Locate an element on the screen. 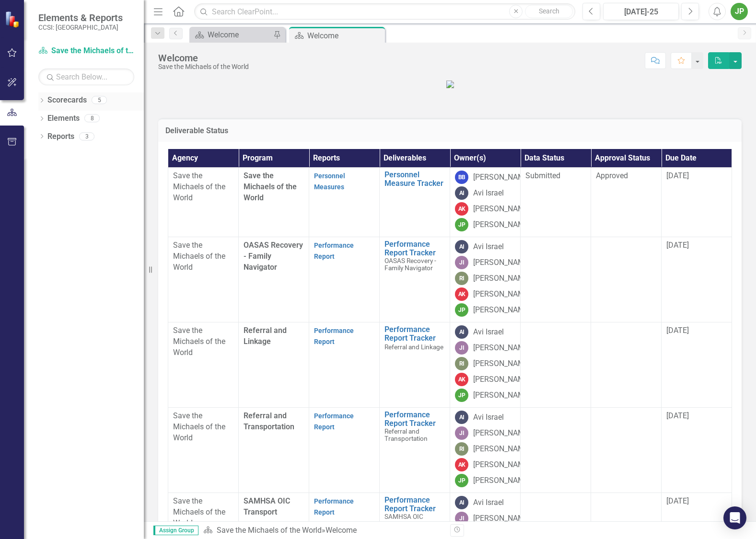  span: Search is located at coordinates (549, 11).